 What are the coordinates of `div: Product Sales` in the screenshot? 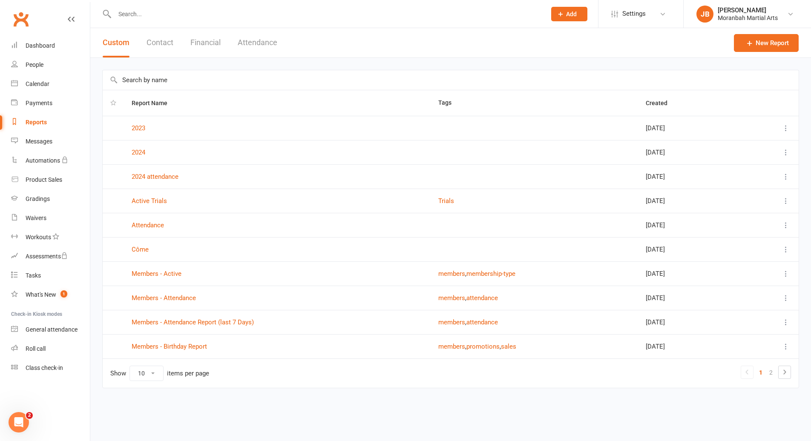 It's located at (44, 180).